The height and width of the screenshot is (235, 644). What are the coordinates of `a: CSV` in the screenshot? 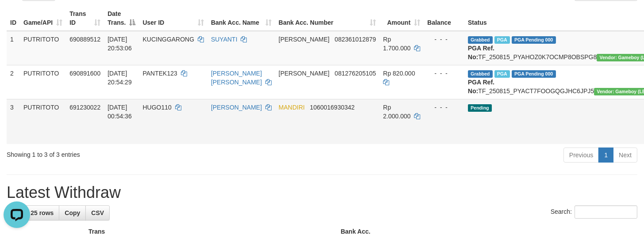 It's located at (97, 213).